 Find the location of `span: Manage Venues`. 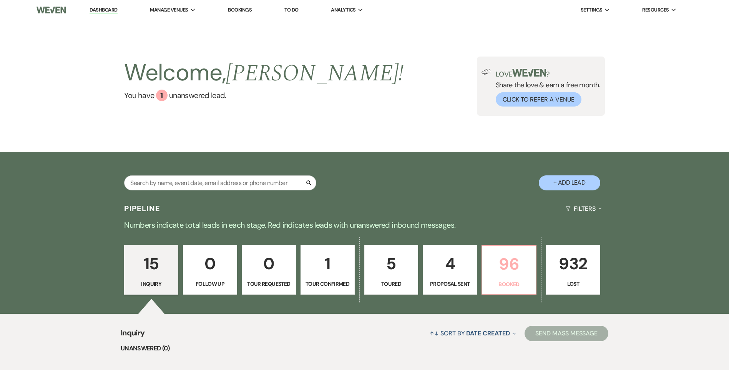

span: Manage Venues is located at coordinates (169, 10).